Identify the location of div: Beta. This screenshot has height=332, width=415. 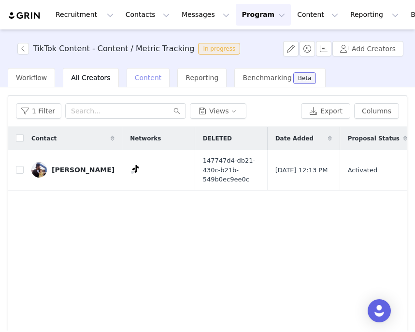
(305, 78).